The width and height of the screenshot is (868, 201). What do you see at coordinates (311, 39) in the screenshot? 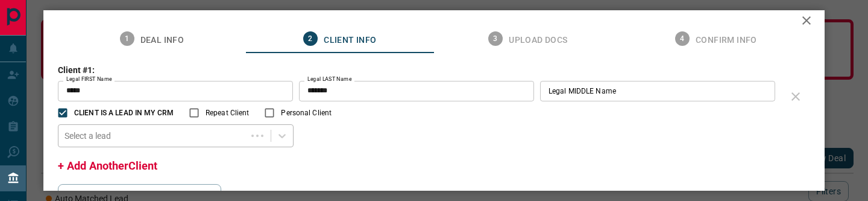
I see `text: 2` at bounding box center [311, 39].